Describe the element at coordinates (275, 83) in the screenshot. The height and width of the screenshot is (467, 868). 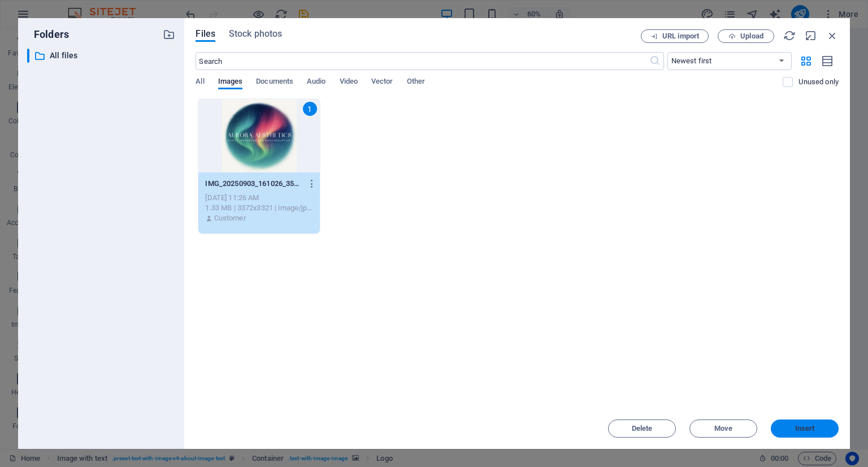
I see `span: Documents` at that location.